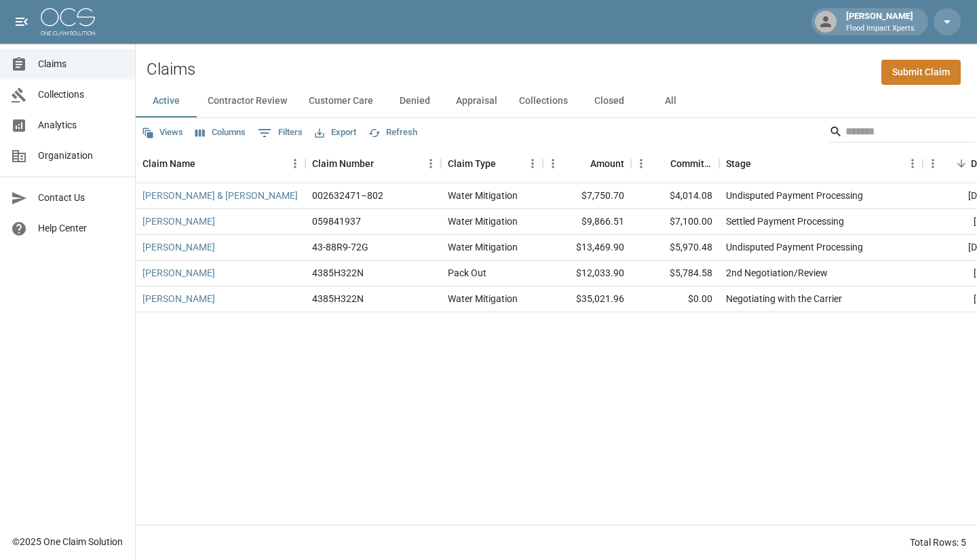 This screenshot has height=560, width=977. I want to click on div: 2nd Negotiation/Review, so click(776, 272).